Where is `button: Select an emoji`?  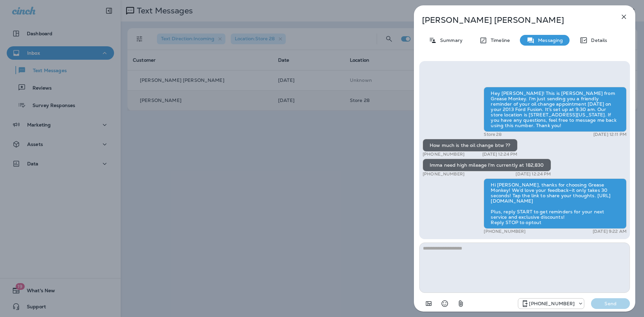 button: Select an emoji is located at coordinates (445, 303).